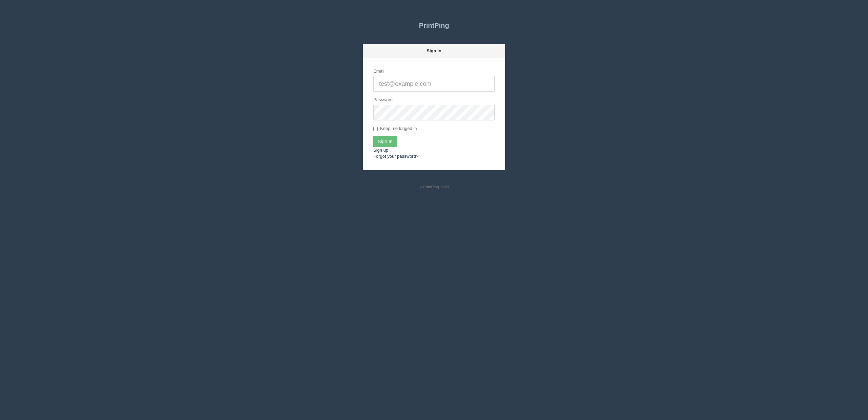 This screenshot has height=420, width=868. I want to click on input: test@example.com, so click(434, 84).